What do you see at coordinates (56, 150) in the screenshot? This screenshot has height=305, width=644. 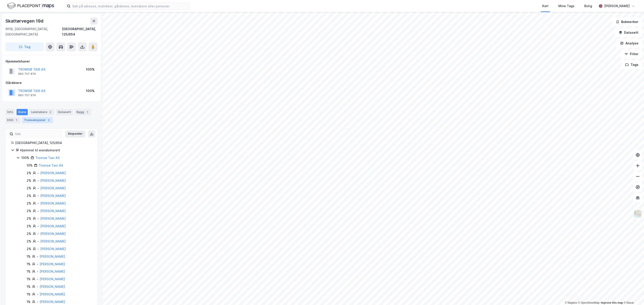 I see `div: Hjemmel til eiendomsrett` at bounding box center [56, 150].